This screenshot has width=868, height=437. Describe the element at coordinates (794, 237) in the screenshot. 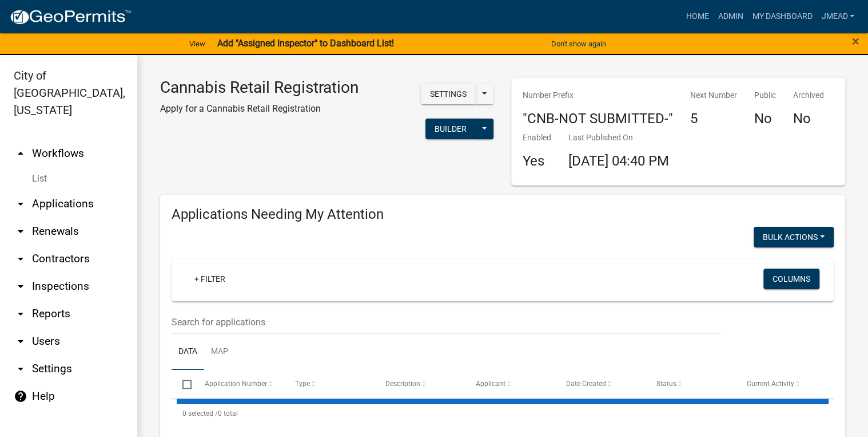

I see `button: Bulk Actions` at that location.